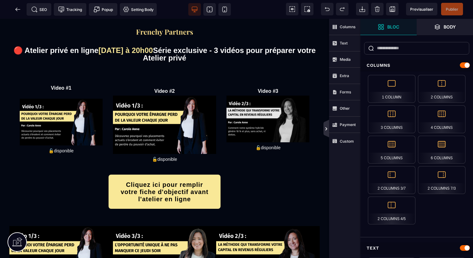  I want to click on span: Publier, so click(452, 9).